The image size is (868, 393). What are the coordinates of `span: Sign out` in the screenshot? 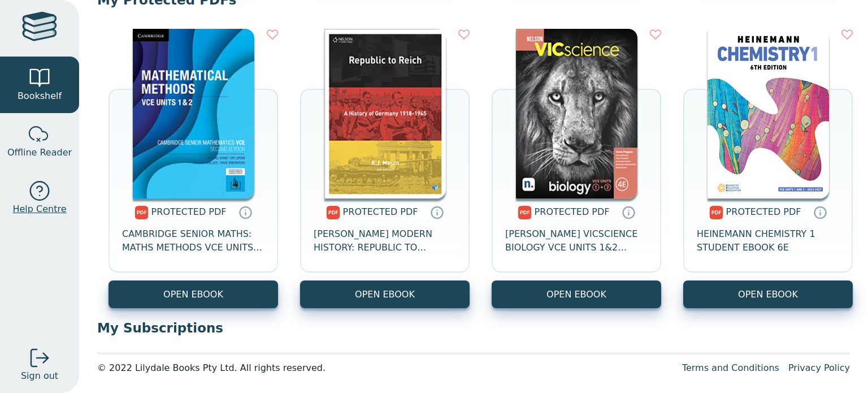 It's located at (39, 376).